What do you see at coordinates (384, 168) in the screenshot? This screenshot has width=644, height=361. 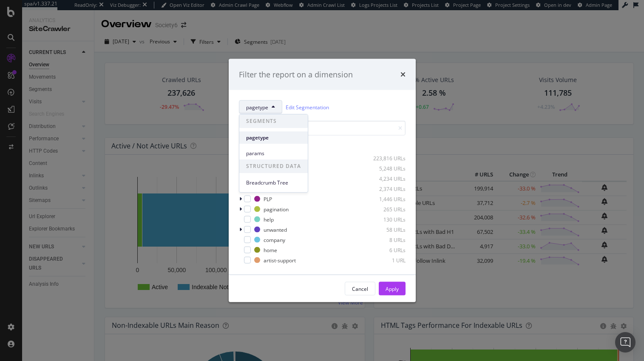 I see `div: 5,248 URLs` at bounding box center [384, 168].